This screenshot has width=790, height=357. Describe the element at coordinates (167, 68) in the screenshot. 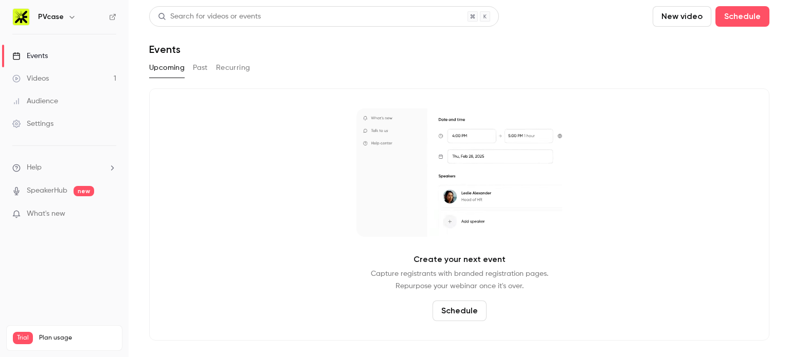

I see `button: Upcoming` at that location.